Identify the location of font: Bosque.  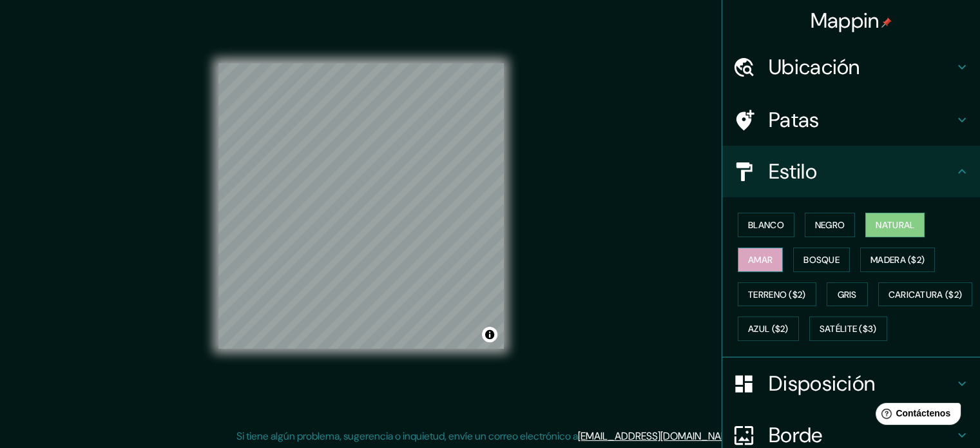
(821, 260).